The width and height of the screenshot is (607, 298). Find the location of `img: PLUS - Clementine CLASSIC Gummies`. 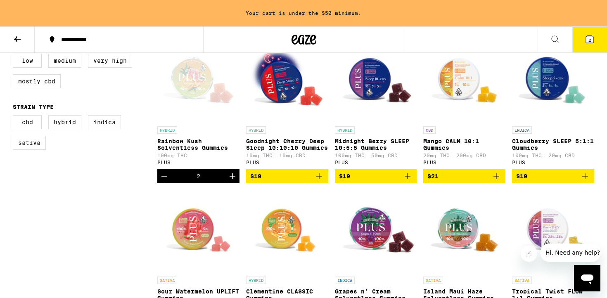

img: PLUS - Clementine CLASSIC Gummies is located at coordinates (287, 231).